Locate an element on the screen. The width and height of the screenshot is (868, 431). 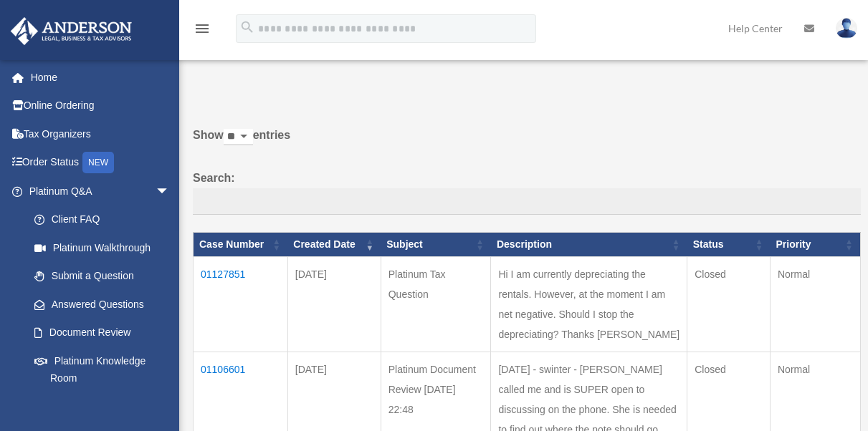
a: Platinum Q&Aarrow_drop_down is located at coordinates (97, 191).